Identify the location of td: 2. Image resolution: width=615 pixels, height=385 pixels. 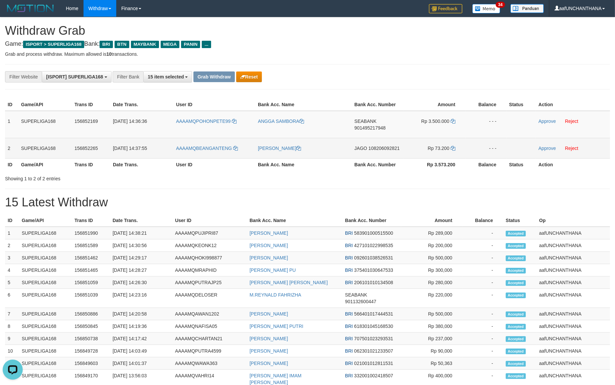
(12, 245).